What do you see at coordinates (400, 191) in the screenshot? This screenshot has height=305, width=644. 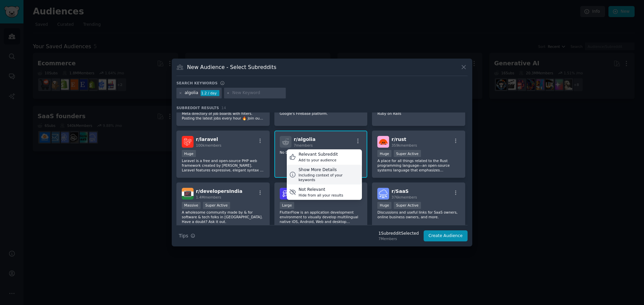 I see `span: r/ SaaS` at bounding box center [400, 191].